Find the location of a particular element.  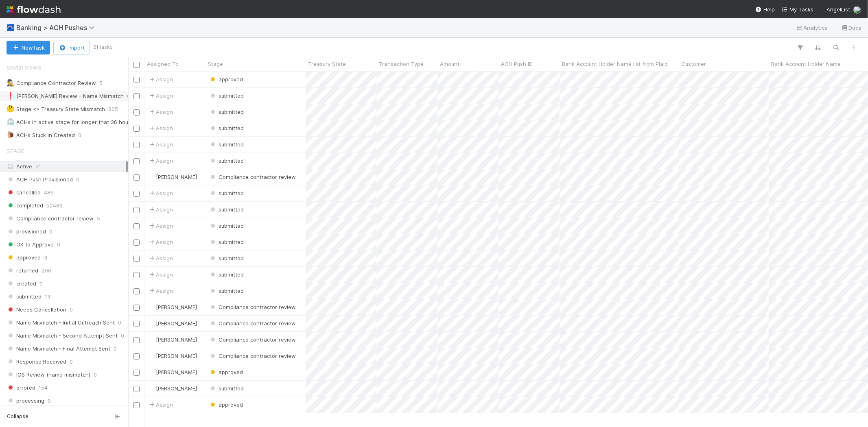

span: 5 is located at coordinates (101, 83).